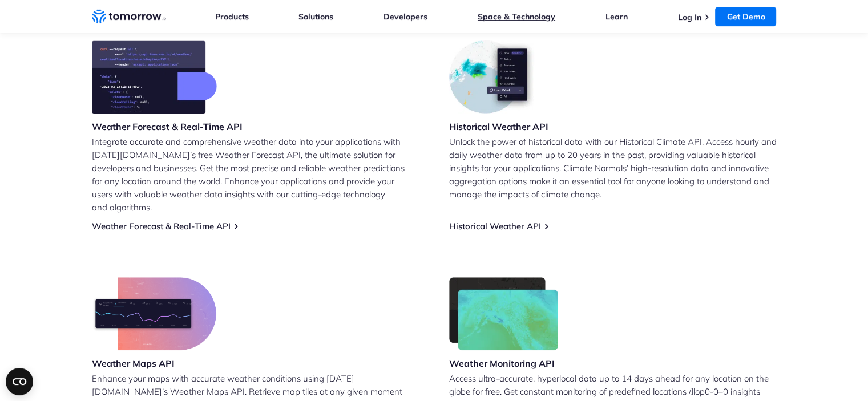 The width and height of the screenshot is (868, 401). Describe the element at coordinates (154, 363) in the screenshot. I see `h3: Weather Maps API` at that location.